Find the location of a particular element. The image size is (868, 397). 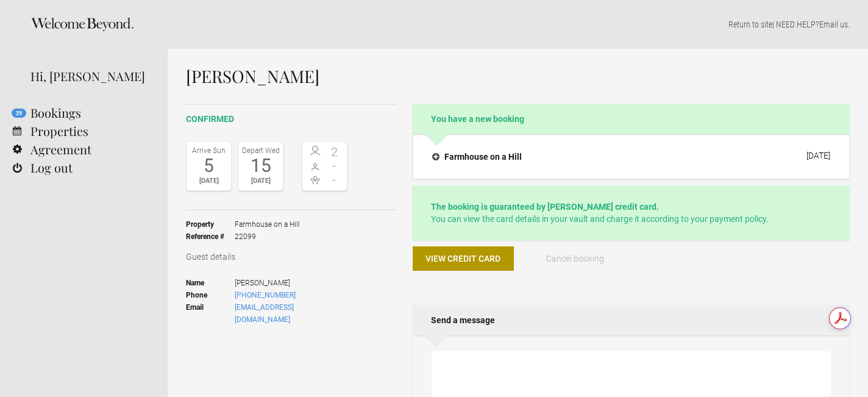

h4: Farmhouse on a Hill is located at coordinates (476, 156).